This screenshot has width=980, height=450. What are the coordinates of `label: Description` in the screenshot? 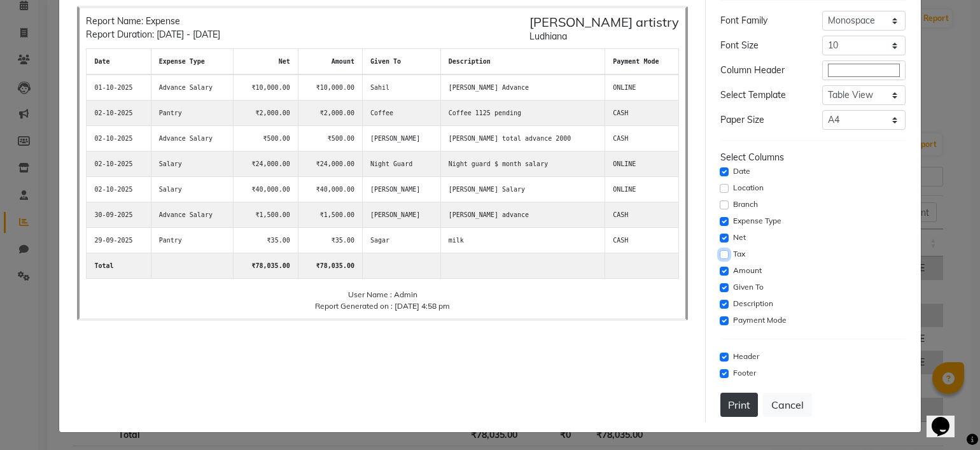 It's located at (753, 304).